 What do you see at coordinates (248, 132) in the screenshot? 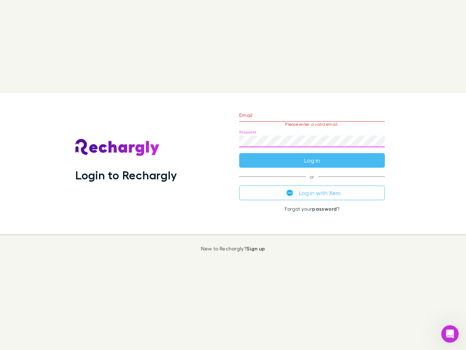
I see `label: Password` at bounding box center [248, 132].